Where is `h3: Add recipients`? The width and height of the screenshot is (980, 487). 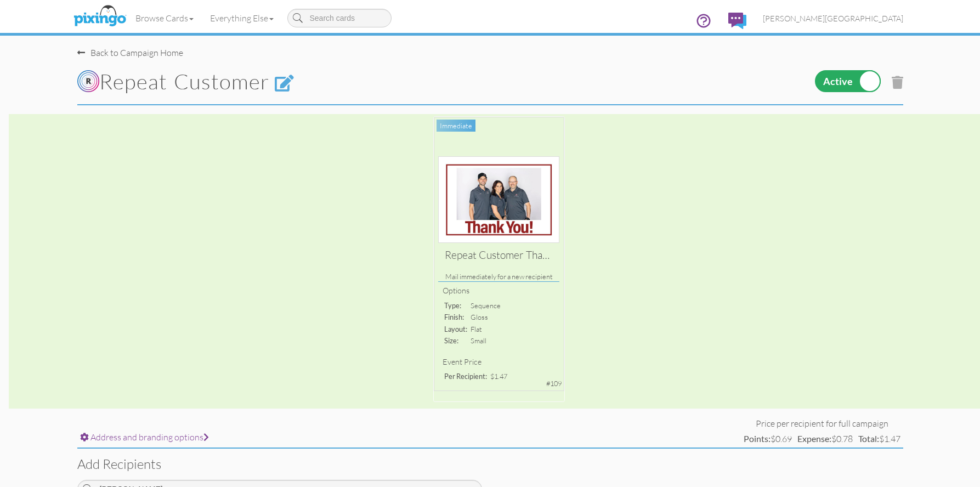
h3: Add recipients is located at coordinates (490, 464).